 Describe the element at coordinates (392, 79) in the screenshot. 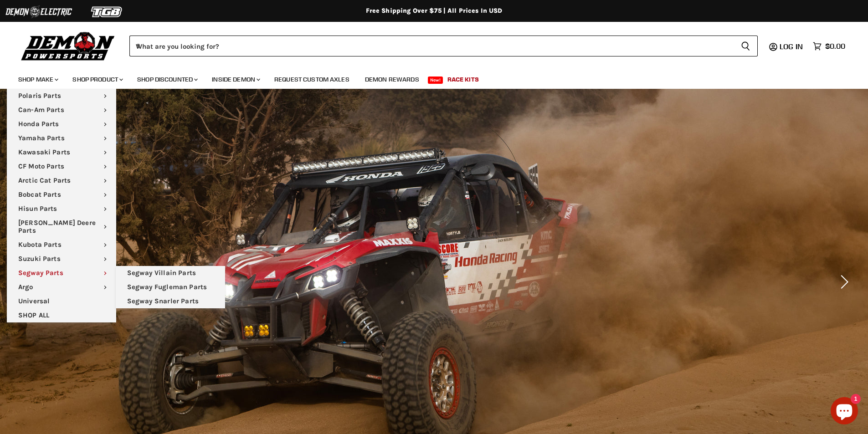

I see `a: Demon Rewards` at that location.